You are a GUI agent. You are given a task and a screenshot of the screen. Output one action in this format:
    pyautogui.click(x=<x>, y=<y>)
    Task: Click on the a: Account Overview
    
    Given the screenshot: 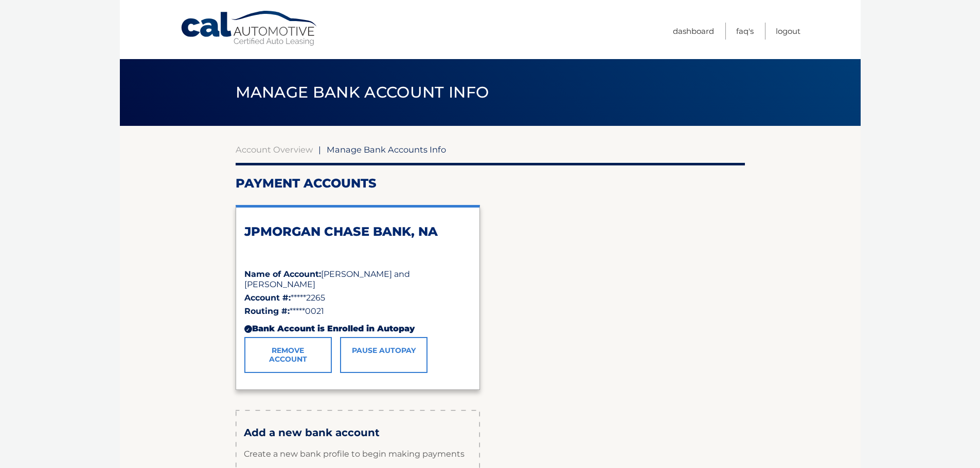 What is the action you would take?
    pyautogui.click(x=274, y=150)
    